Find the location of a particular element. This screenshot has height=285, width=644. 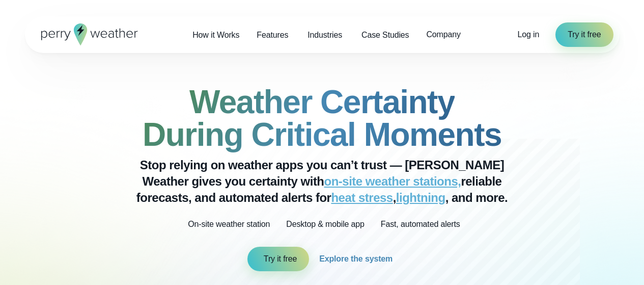

span: Log in is located at coordinates (529, 34).